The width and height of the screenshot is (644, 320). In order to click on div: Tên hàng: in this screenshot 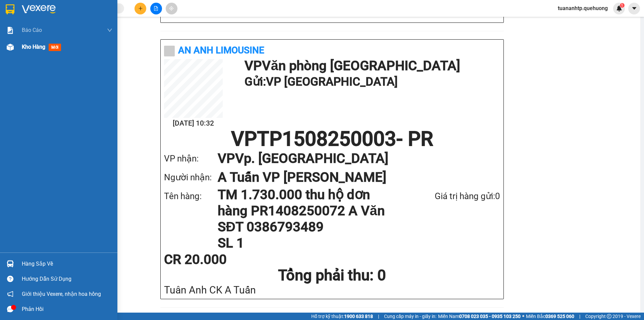, I will do `click(191, 196)`.